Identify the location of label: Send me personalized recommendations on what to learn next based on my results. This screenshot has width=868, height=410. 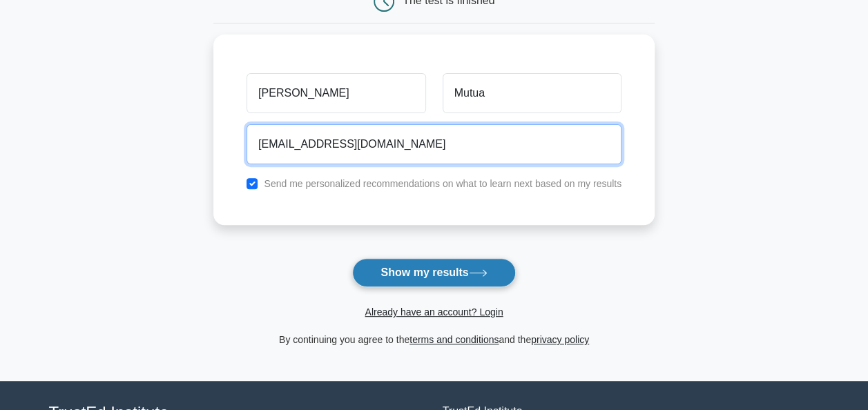
(443, 183).